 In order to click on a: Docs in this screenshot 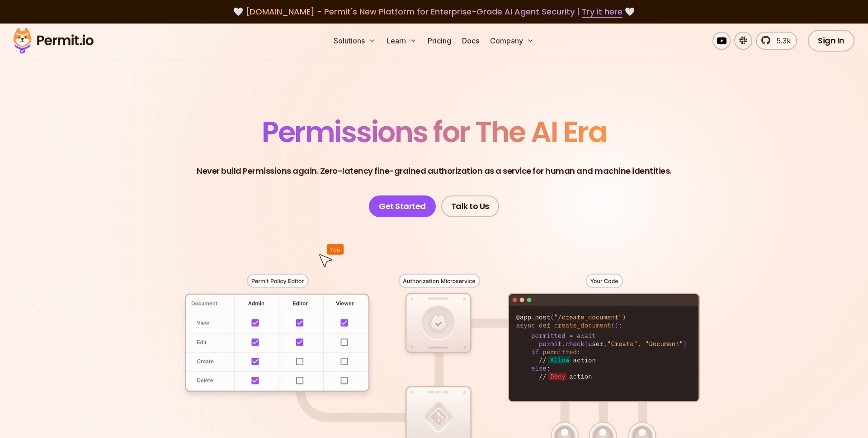, I will do `click(471, 41)`.